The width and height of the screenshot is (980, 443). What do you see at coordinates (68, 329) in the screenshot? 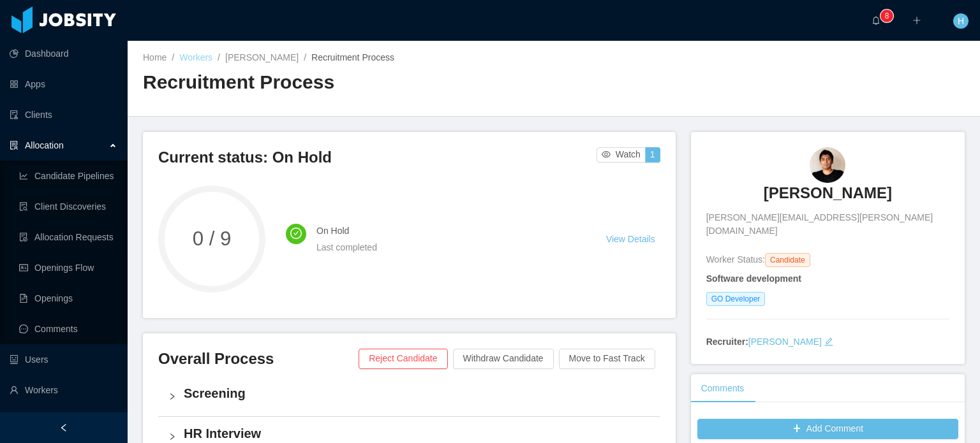
I see `a: icon: messageComments` at bounding box center [68, 329].